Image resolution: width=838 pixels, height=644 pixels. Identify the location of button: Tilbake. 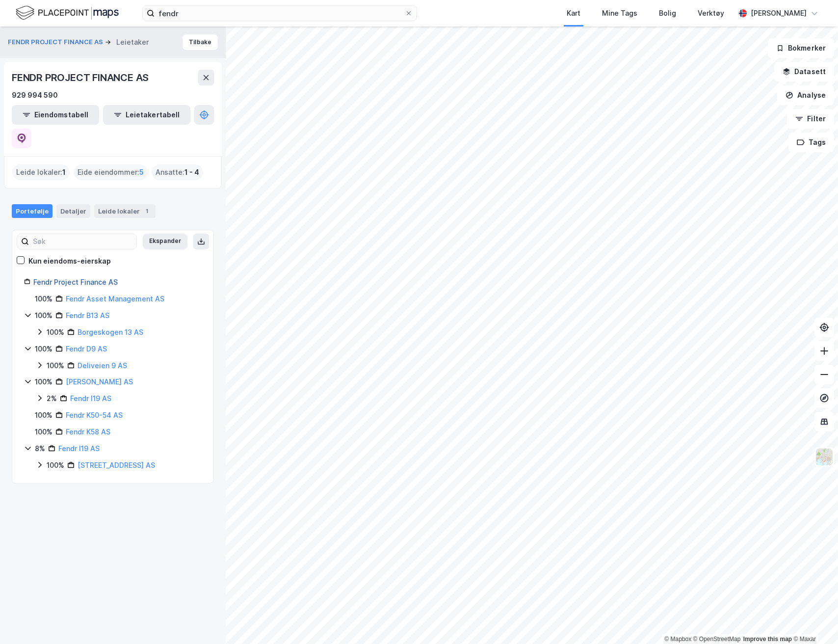
(200, 42).